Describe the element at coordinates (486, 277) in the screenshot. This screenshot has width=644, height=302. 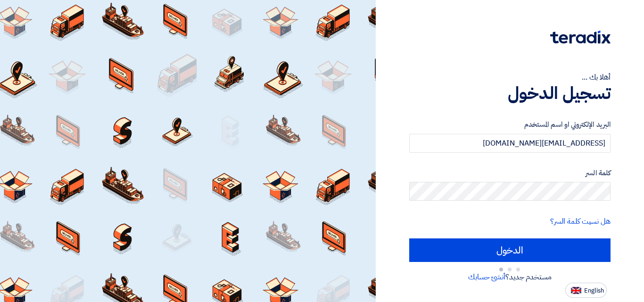
I see `a: أنشئ حسابك` at that location.